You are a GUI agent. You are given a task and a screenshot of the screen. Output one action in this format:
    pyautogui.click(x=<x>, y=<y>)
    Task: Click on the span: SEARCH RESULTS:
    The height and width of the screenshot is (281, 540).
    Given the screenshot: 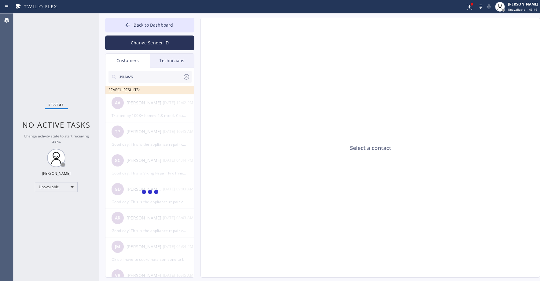 What is the action you would take?
    pyautogui.click(x=124, y=90)
    